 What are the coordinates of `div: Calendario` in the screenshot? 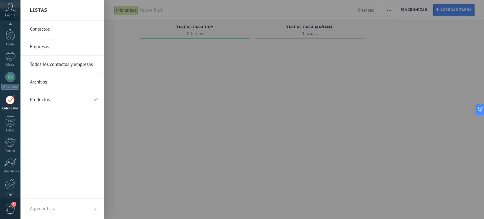 It's located at (10, 108).